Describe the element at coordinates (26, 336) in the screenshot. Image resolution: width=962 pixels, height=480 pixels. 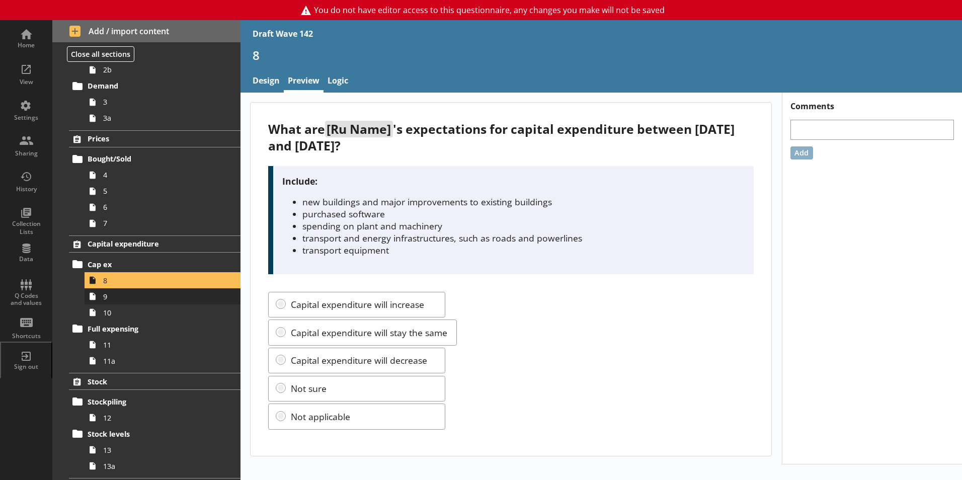
I see `div: Shortcuts` at that location.